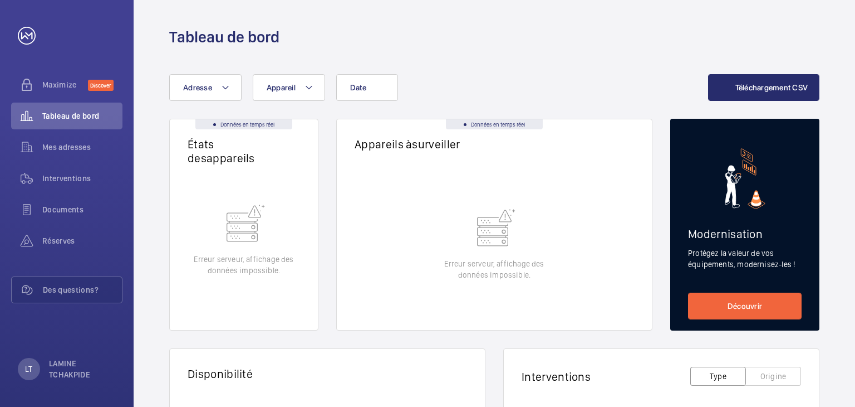  What do you see at coordinates (745, 178) in the screenshot?
I see `img: marketing-card.svg` at bounding box center [745, 178].